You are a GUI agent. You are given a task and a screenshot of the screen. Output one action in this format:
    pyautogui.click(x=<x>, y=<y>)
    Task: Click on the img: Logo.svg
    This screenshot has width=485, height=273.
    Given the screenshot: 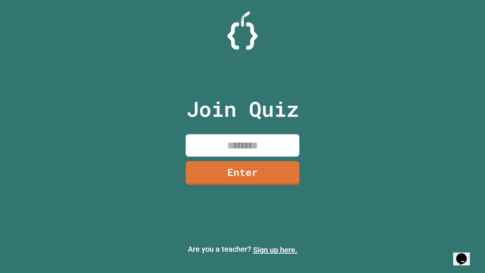 What is the action you would take?
    pyautogui.click(x=242, y=30)
    